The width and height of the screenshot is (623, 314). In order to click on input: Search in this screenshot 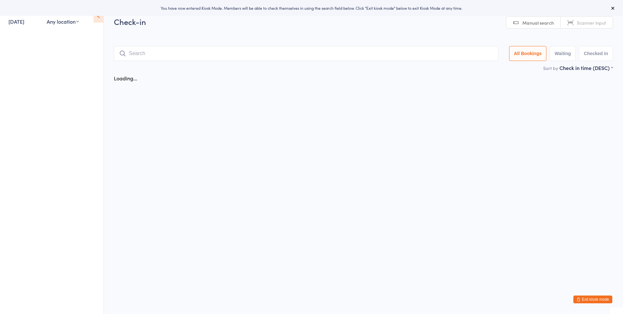, I will do `click(306, 54)`.